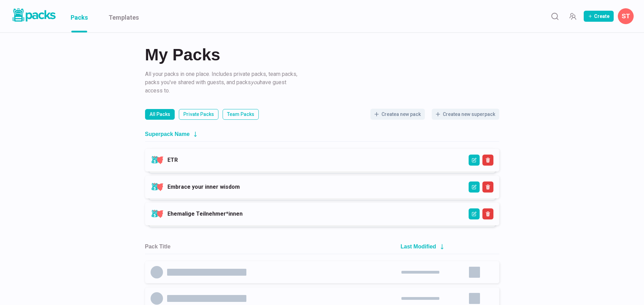 The width and height of the screenshot is (644, 305). I want to click on p: Team Packs, so click(240, 114).